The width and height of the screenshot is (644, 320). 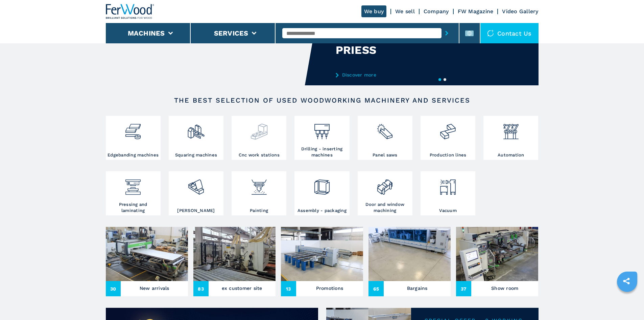 What do you see at coordinates (385, 184) in the screenshot?
I see `img: lavorazione_porte_finestre_2.png` at bounding box center [385, 184].